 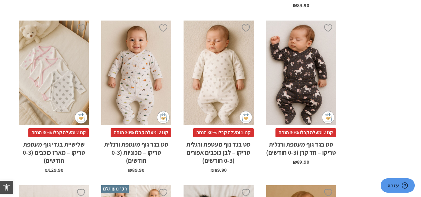 I want to click on span: הכי משתלם, so click(x=115, y=189).